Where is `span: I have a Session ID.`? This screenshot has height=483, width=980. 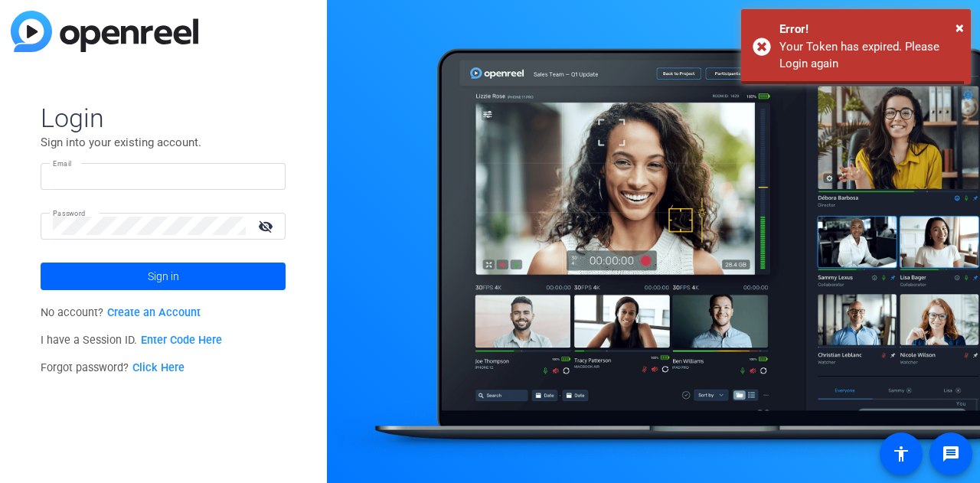
span: I have a Session ID. is located at coordinates (131, 340).